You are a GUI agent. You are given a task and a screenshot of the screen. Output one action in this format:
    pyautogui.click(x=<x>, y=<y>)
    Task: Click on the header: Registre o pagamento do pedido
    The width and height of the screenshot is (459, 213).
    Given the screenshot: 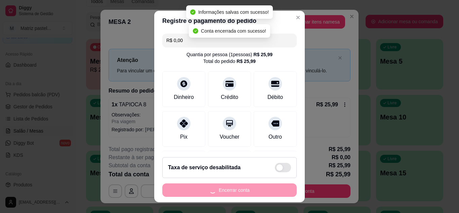 What is the action you would take?
    pyautogui.click(x=230, y=21)
    